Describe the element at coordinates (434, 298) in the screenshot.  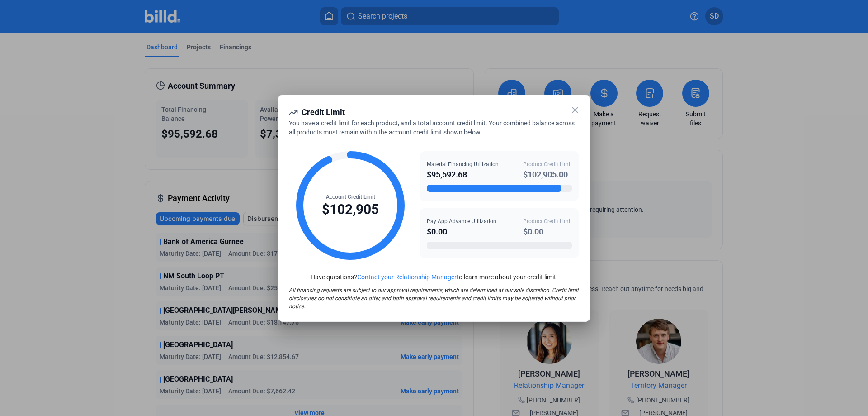
I see `span: All financing requests are subject to our approval requirements, which are determined at our sole...` at that location.